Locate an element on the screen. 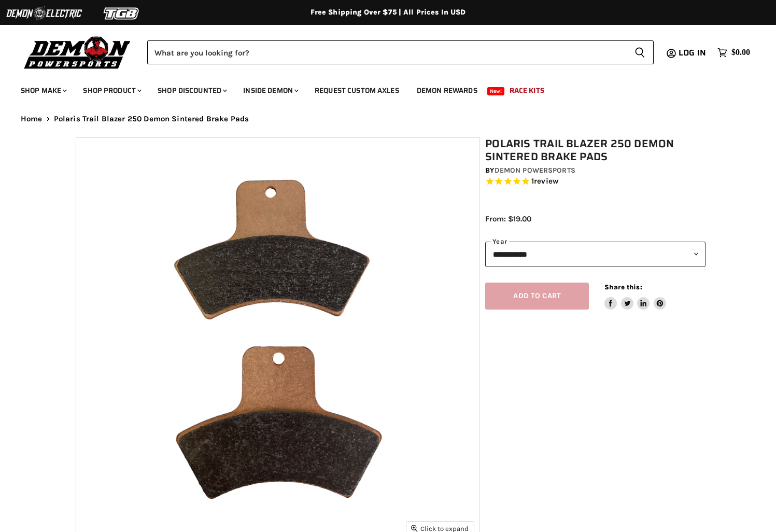 This screenshot has height=532, width=776. a: Home is located at coordinates (32, 119).